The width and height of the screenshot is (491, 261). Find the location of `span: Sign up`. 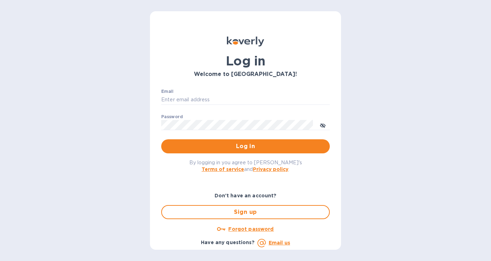

span: Sign up is located at coordinates (246, 212).